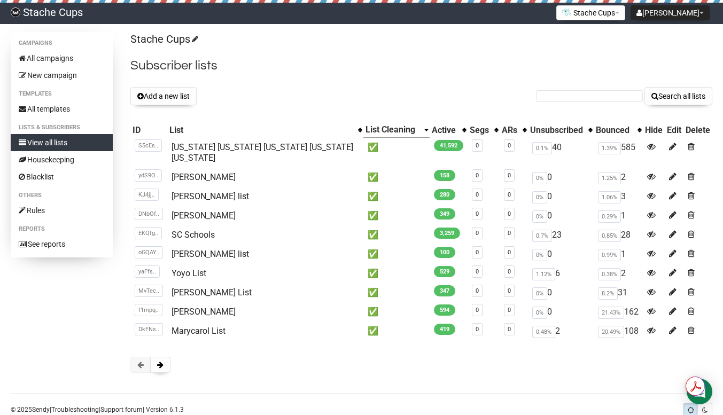  Describe the element at coordinates (61, 160) in the screenshot. I see `a: Housekeeping` at that location.